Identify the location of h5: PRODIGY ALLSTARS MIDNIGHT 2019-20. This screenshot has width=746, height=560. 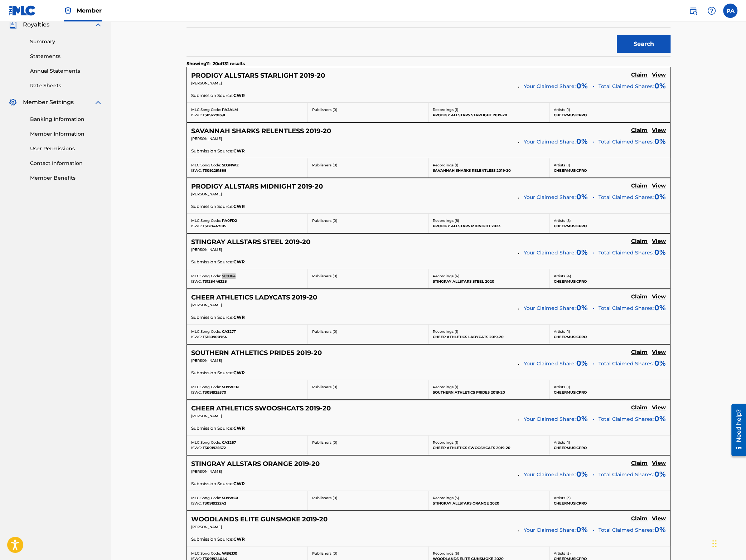
(257, 186).